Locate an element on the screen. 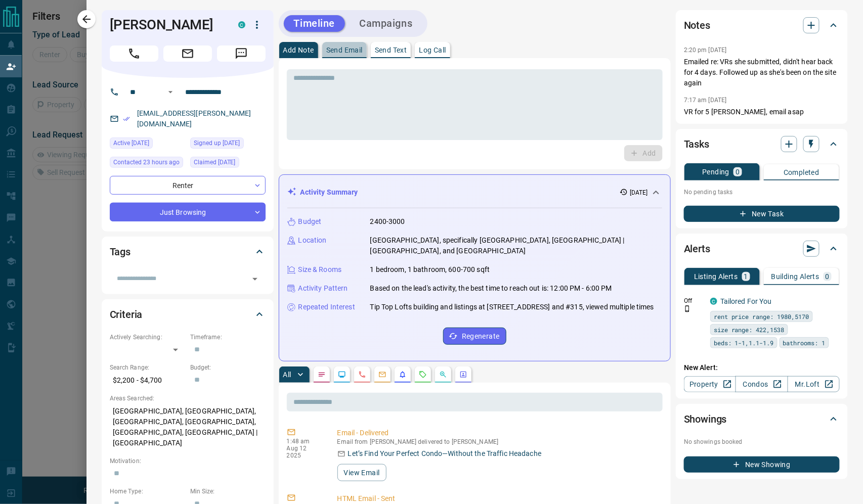 This screenshot has width=863, height=504. span: Contacted 23 hours ago is located at coordinates (146, 163).